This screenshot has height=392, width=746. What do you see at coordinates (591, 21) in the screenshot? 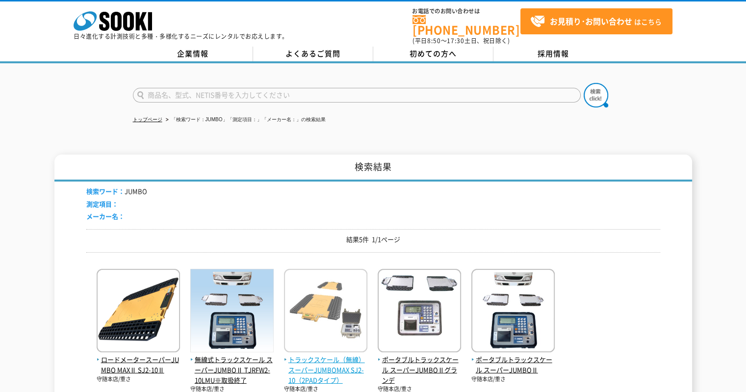
I see `strong: お見積り･お問い合わせ` at bounding box center [591, 21].